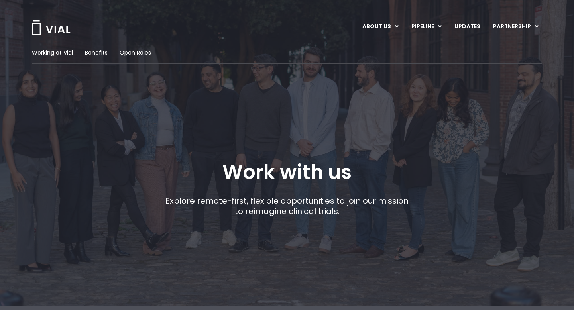 The image size is (574, 310). Describe the element at coordinates (135, 53) in the screenshot. I see `span: Open Roles` at that location.